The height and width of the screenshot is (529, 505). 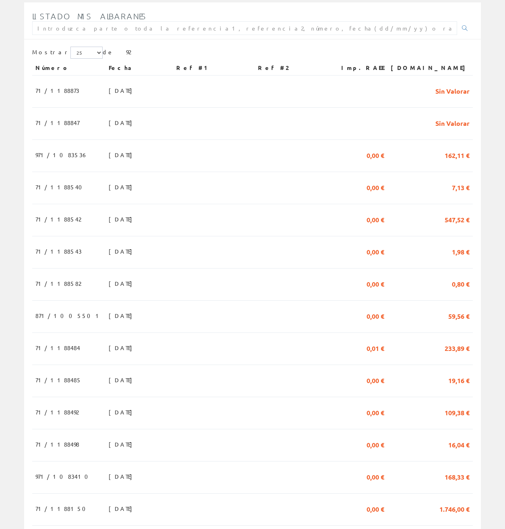 I want to click on span: 0,01 €, so click(x=375, y=348).